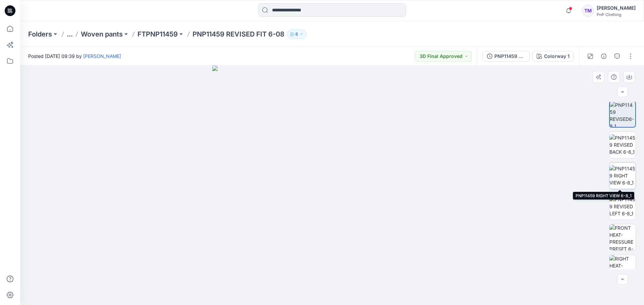  I want to click on p: FTPNP11459, so click(158, 34).